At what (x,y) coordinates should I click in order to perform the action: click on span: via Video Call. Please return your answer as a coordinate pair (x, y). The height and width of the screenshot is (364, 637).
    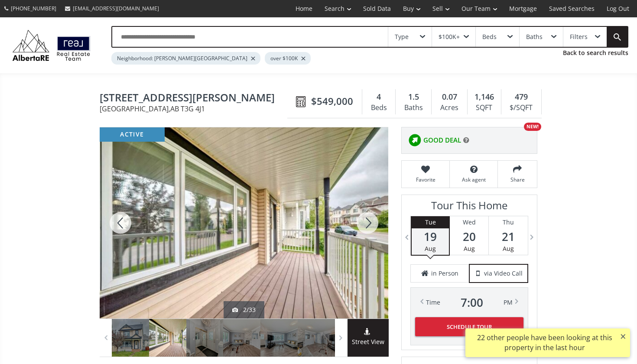
    Looking at the image, I should click on (504, 273).